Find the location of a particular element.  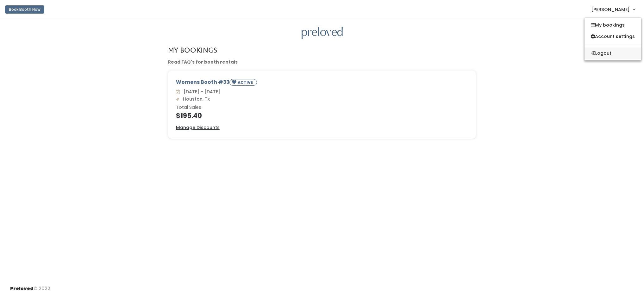

a: Account settings is located at coordinates (613, 36).